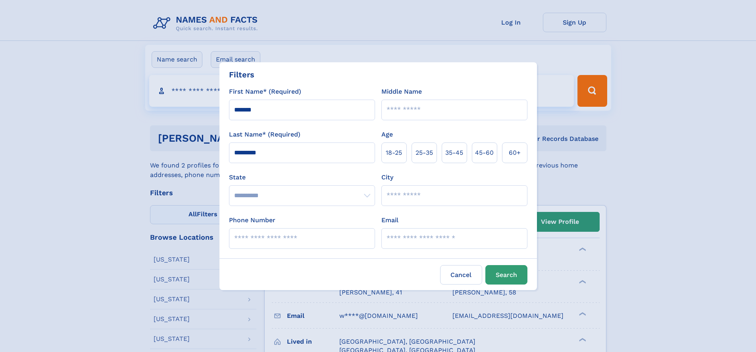  What do you see at coordinates (506, 275) in the screenshot?
I see `button: Search` at bounding box center [506, 275].